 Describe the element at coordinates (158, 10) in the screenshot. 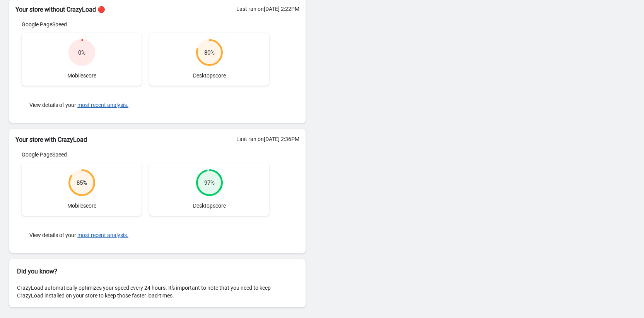

I see `h2: Your store without CrazyLoad 🔴` at that location.